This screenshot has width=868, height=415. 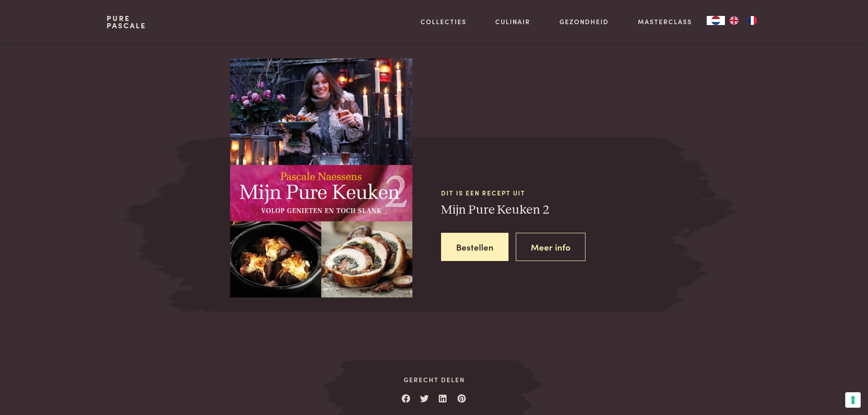 What do you see at coordinates (853, 400) in the screenshot?
I see `button: Uw voorkeuren voor toestemming voor trackingtechnologieën` at bounding box center [853, 400].